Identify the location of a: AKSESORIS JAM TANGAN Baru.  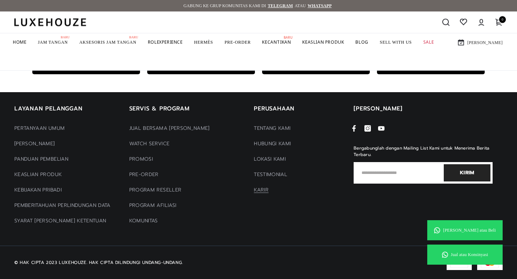
(108, 43).